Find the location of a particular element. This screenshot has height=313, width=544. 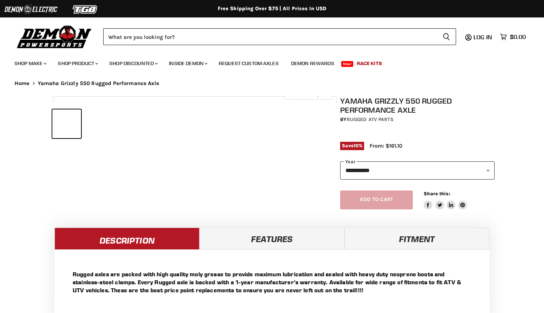

span: $0.00 is located at coordinates (518, 37).